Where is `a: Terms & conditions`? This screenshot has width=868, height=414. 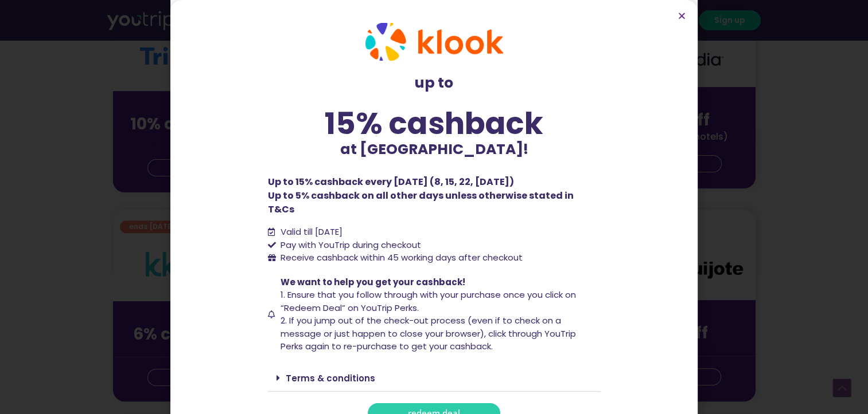 a: Terms & conditions is located at coordinates (331, 378).